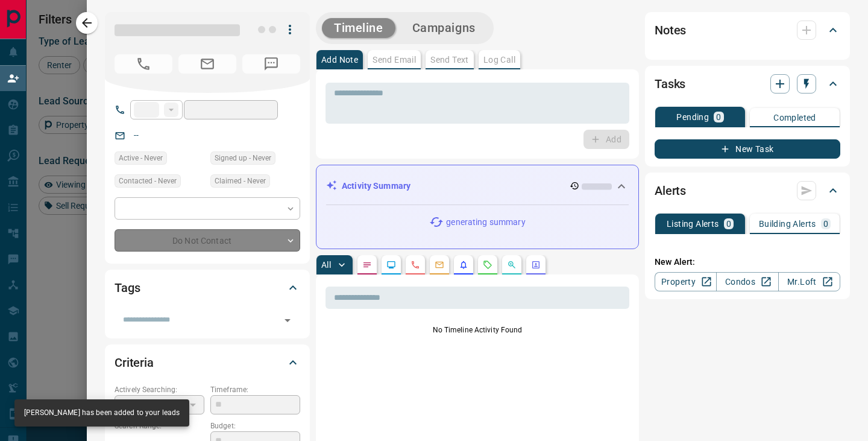 The width and height of the screenshot is (868, 441). Describe the element at coordinates (748, 262) in the screenshot. I see `p: New Alert:` at that location.